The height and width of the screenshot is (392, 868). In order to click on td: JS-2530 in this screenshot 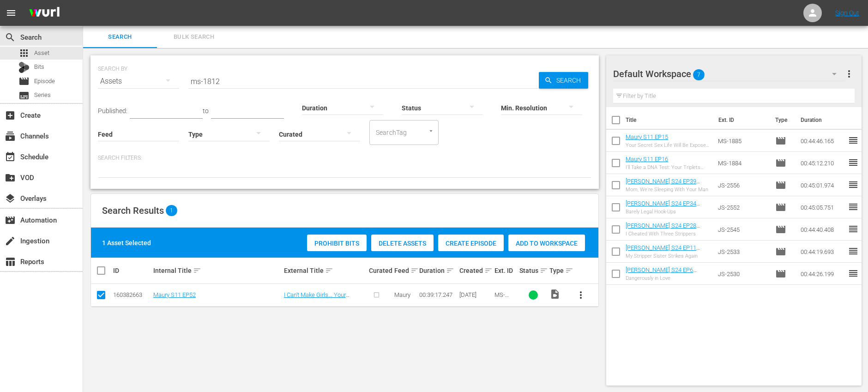, I will do `click(743, 274)`.